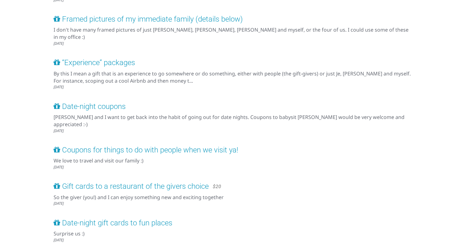 The width and height of the screenshot is (464, 247). What do you see at coordinates (232, 19) in the screenshot?
I see `a: Framed pictures of my immediate family (details below)` at bounding box center [232, 19].